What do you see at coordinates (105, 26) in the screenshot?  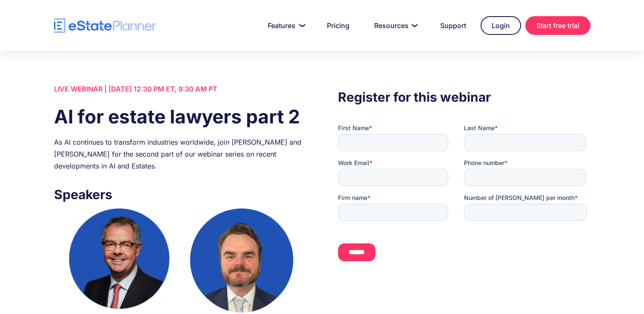 I see `a: home` at bounding box center [105, 26].